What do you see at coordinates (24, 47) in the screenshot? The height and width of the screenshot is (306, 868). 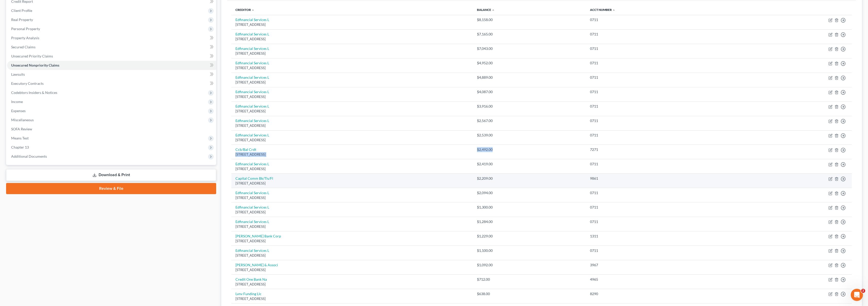 I see `span: Secured Claims` at bounding box center [24, 47].